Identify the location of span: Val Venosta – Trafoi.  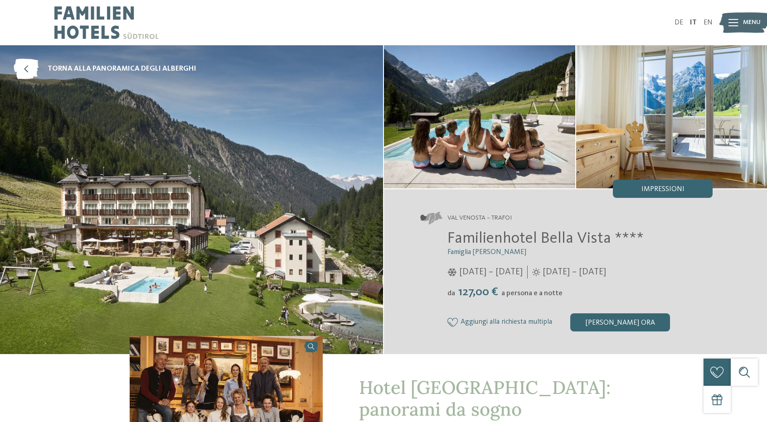
(480, 218).